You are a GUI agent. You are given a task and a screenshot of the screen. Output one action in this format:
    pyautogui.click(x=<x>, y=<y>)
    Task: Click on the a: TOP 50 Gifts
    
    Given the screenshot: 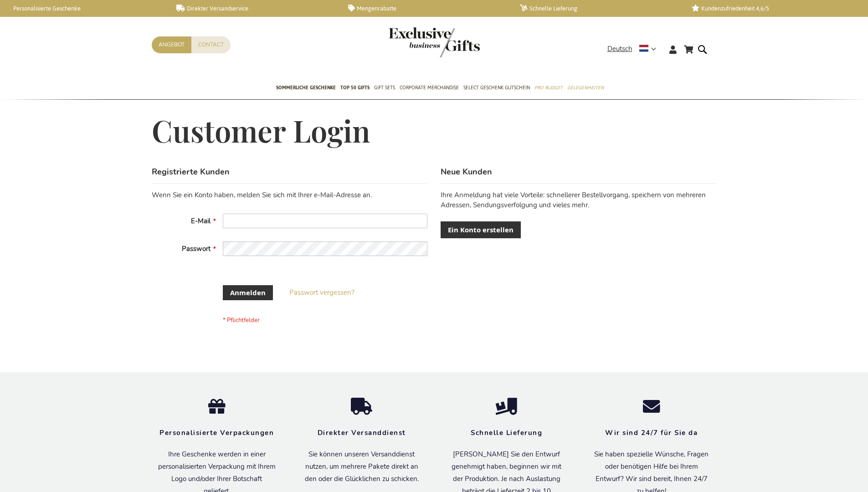 What is the action you would take?
    pyautogui.click(x=355, y=88)
    